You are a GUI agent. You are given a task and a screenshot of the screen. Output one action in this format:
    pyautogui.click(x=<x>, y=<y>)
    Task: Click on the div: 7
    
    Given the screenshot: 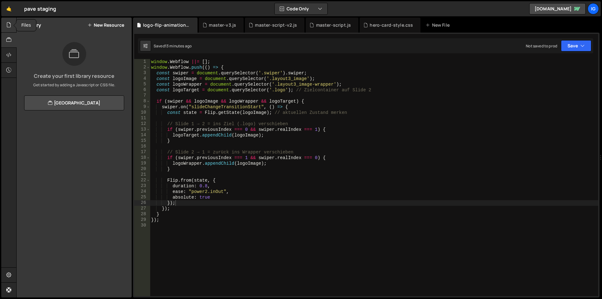 What is the action you would take?
    pyautogui.click(x=142, y=96)
    